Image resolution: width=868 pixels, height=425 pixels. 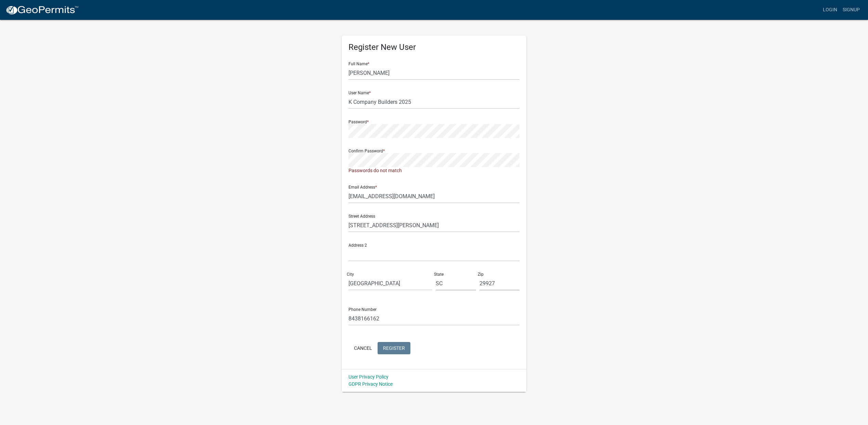 What do you see at coordinates (371, 384) in the screenshot?
I see `a: GDPR Privacy Notice` at bounding box center [371, 384].